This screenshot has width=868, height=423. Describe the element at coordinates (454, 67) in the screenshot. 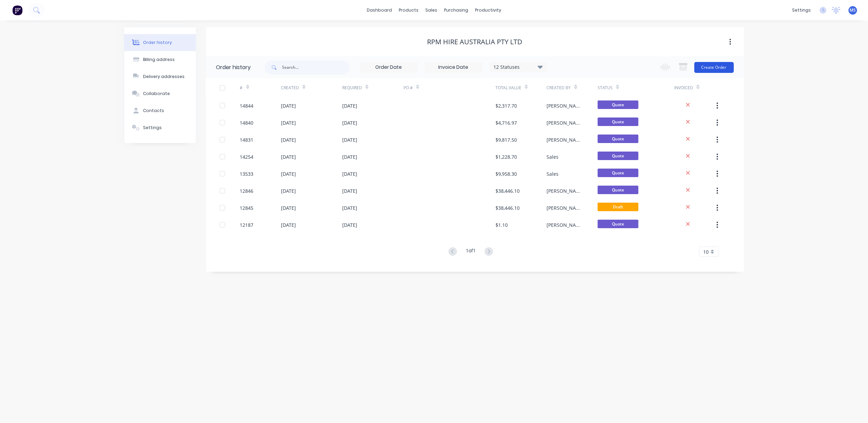

I see `input: Invoice Date` at that location.